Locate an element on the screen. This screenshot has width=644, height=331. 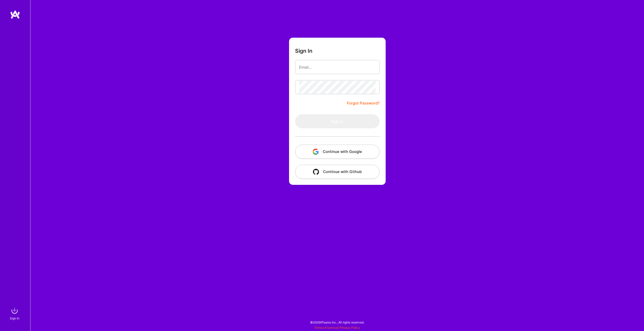
button: Continue with Google is located at coordinates (337, 152).